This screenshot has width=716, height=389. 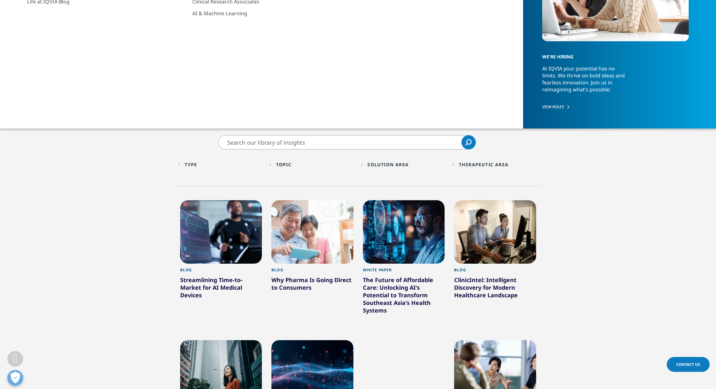 What do you see at coordinates (191, 165) in the screenshot?
I see `div: Type facet.` at bounding box center [191, 165].